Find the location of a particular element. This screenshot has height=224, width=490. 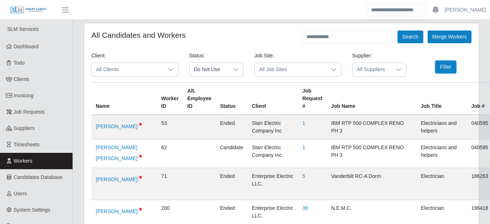

td: 62 is located at coordinates (170, 153).